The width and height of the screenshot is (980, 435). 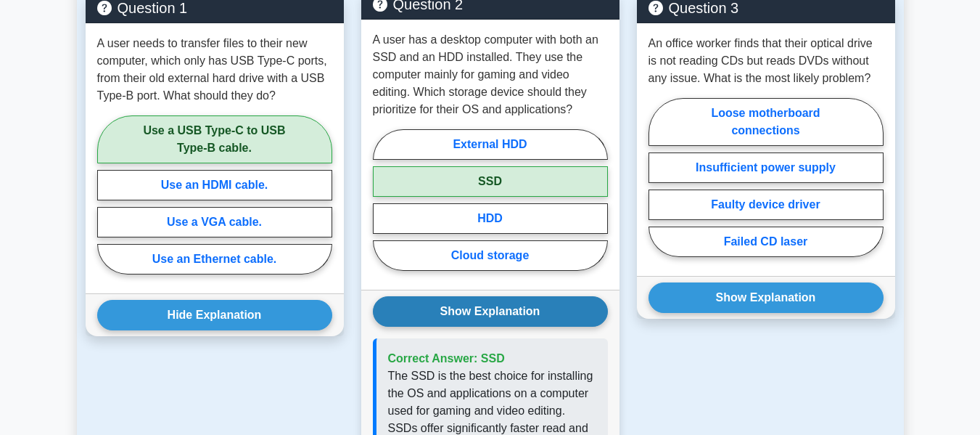 What do you see at coordinates (214, 185) in the screenshot?
I see `label: Use an HDMI cable.` at bounding box center [214, 185].